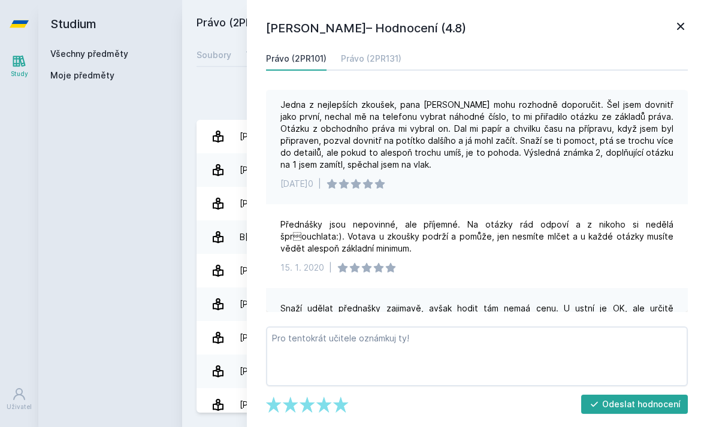 The image size is (707, 427). I want to click on a: Testy, so click(258, 55).